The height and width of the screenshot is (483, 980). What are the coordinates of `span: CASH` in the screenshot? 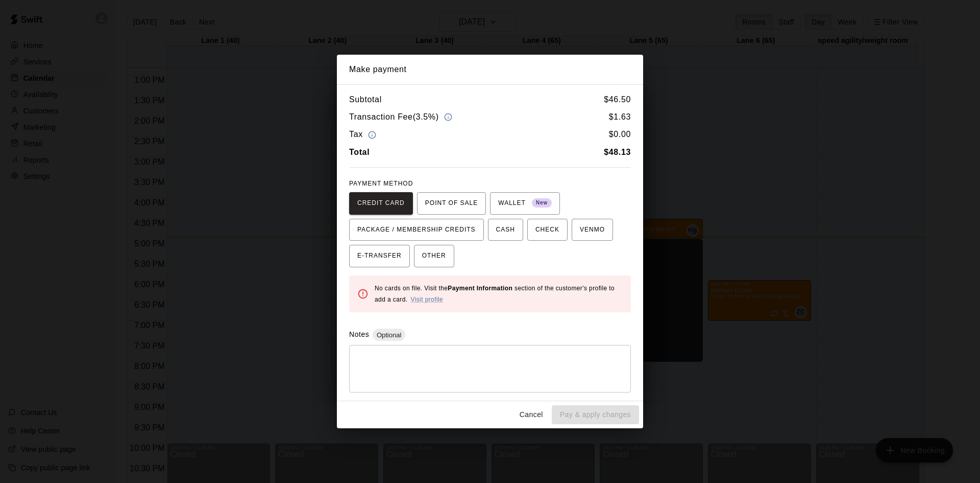 It's located at (506, 230).